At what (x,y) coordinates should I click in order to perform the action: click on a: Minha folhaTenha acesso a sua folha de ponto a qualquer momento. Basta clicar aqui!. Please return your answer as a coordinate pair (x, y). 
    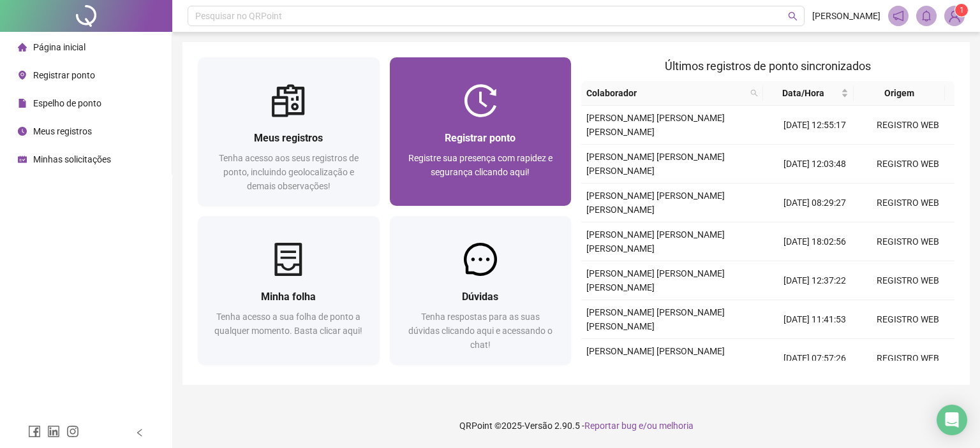
    Looking at the image, I should click on (288, 290).